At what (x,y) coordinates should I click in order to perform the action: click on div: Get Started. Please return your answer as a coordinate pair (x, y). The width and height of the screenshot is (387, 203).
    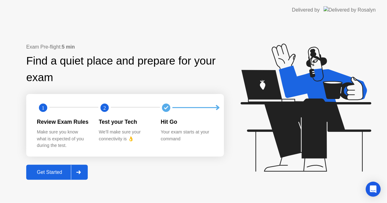
    Looking at the image, I should click on (49, 172).